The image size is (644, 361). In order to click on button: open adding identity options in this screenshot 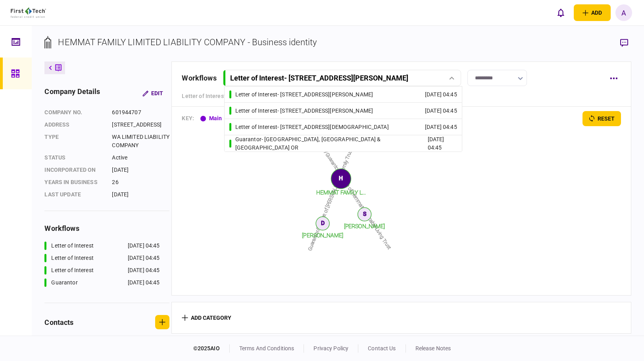, I will do `click(592, 13)`.